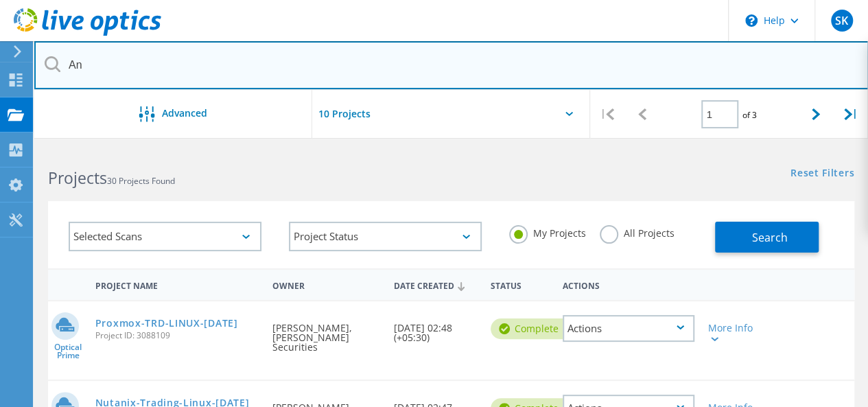 The image size is (868, 407). Describe the element at coordinates (184, 113) in the screenshot. I see `span: Advanced` at that location.